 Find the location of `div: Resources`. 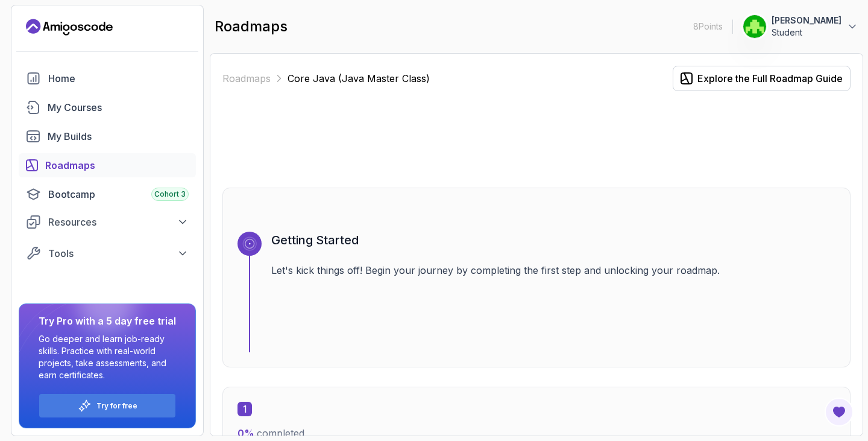

div: Resources is located at coordinates (118, 222).